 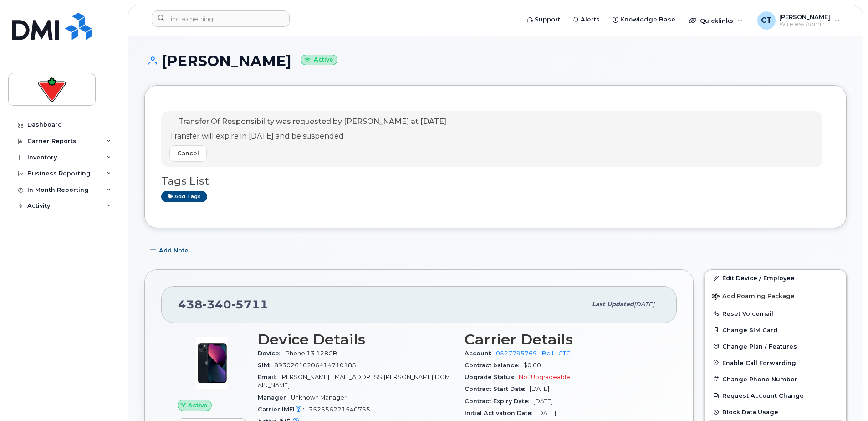 I want to click on h3: Device Details, so click(x=356, y=340).